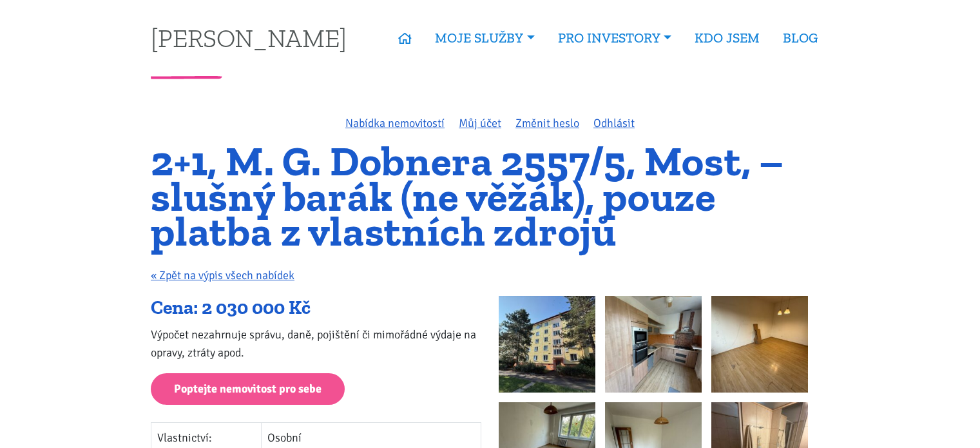 This screenshot has height=448, width=980. I want to click on a: KDO JSEM, so click(727, 38).